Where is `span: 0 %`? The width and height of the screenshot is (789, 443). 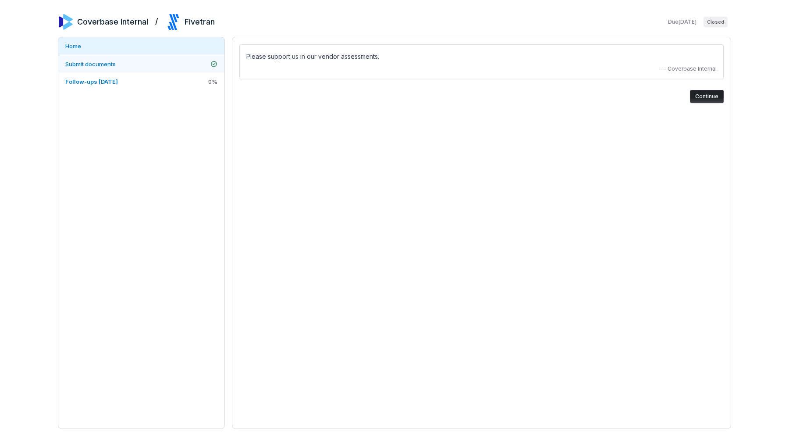
span: 0 % is located at coordinates (213, 82).